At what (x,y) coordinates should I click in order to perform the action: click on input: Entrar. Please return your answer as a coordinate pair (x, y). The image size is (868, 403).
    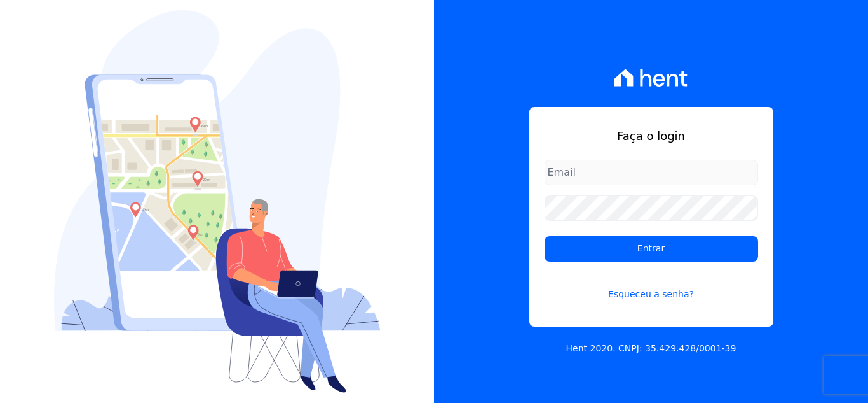
    Looking at the image, I should click on (652, 248).